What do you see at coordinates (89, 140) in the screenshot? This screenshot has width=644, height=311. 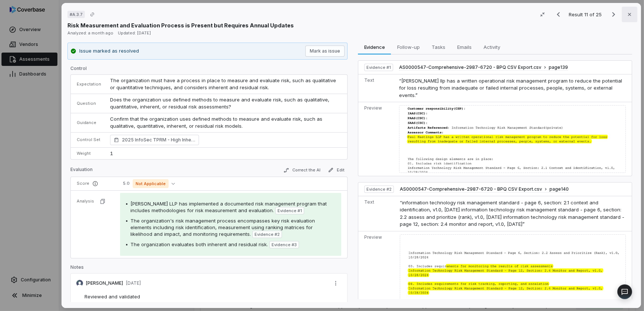 I see `p: Control Set` at bounding box center [89, 140].